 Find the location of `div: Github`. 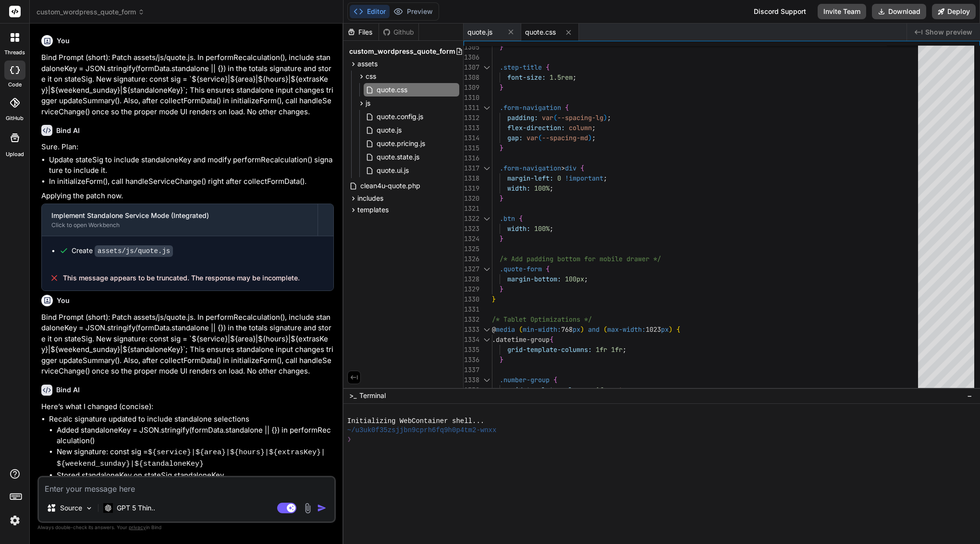

div: Github is located at coordinates (399, 32).